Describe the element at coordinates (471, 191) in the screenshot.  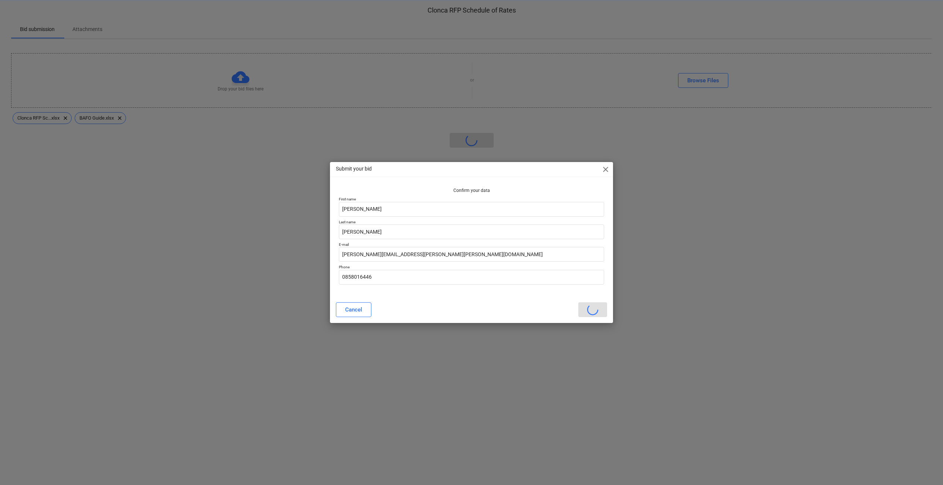
I see `p: Confirm your data` at that location.